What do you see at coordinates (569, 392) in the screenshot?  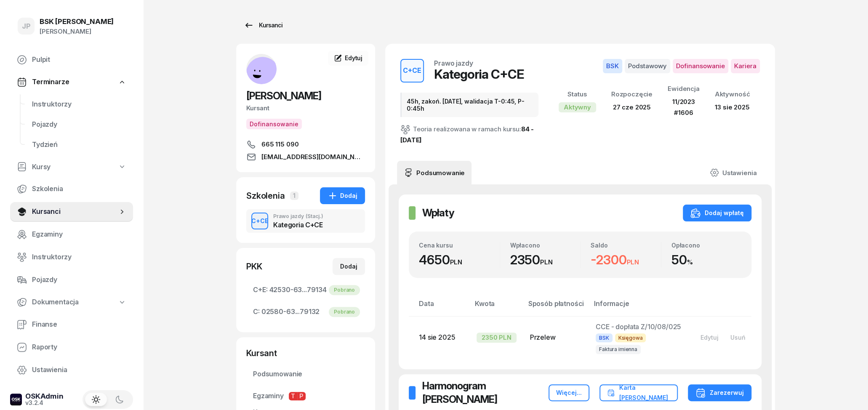 I see `div: Więcej...` at bounding box center [569, 392].